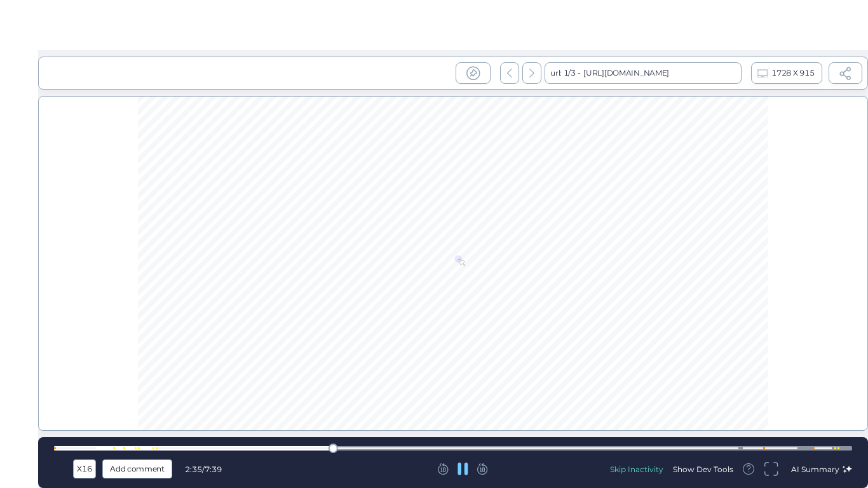  What do you see at coordinates (84, 469) in the screenshot?
I see `div: X16` at bounding box center [84, 469].